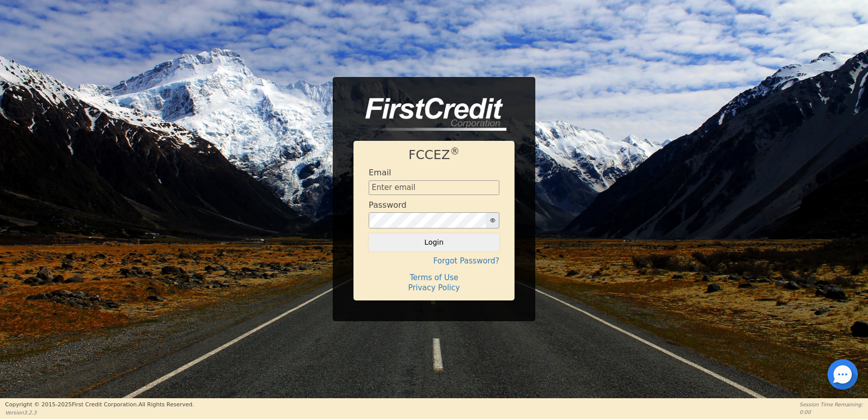 The width and height of the screenshot is (868, 420). What do you see at coordinates (831, 404) in the screenshot?
I see `p: Session Time Remaining:` at bounding box center [831, 404].